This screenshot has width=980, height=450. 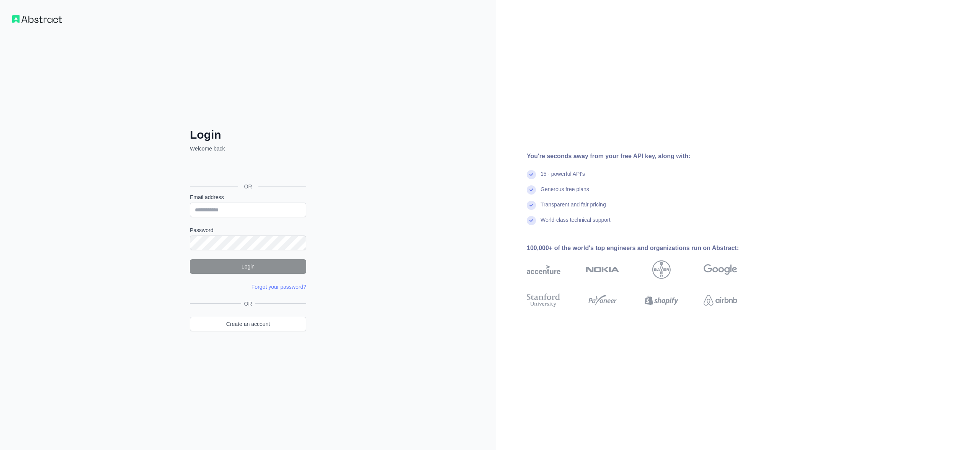 I want to click on label: Email address, so click(x=248, y=197).